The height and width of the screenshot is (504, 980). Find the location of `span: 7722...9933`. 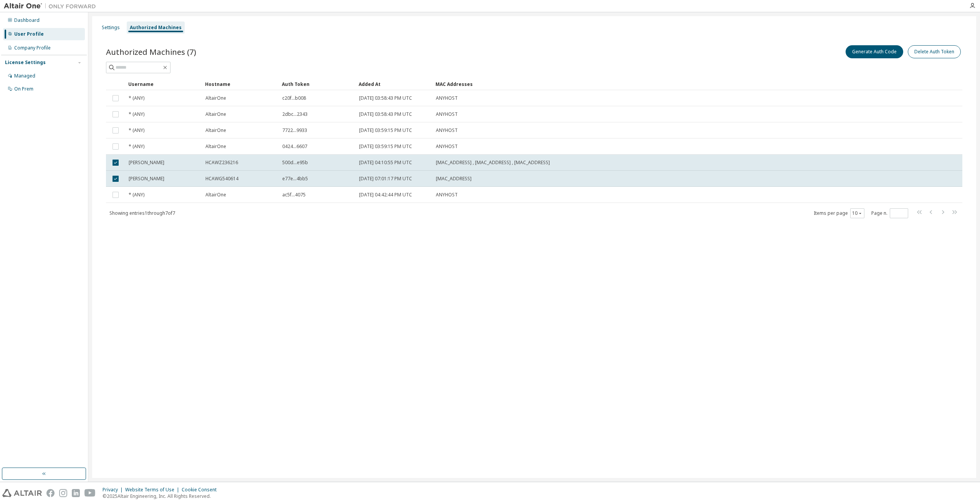

span: 7722...9933 is located at coordinates (295, 130).